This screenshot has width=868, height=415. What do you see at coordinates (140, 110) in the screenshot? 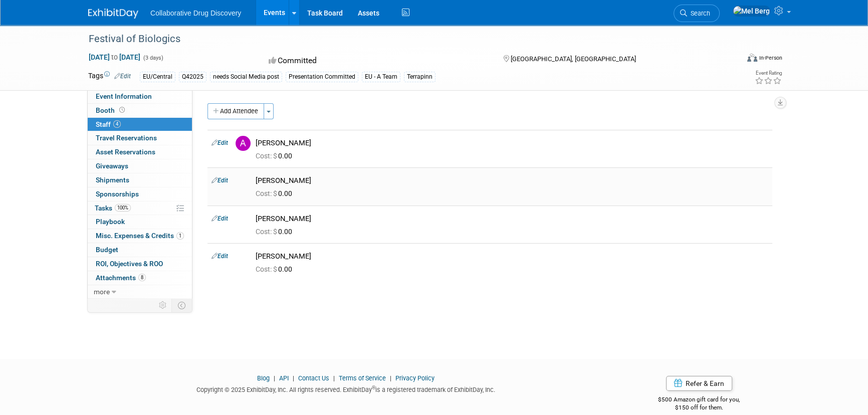
I see `a: Booth` at bounding box center [140, 110].